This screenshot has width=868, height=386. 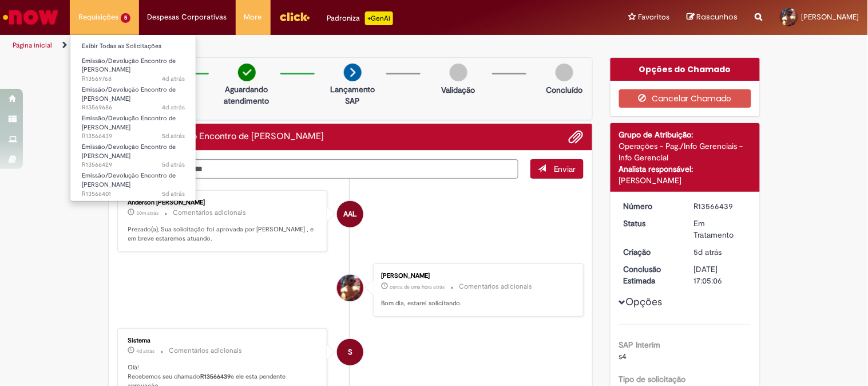 I want to click on b: Tipo de solicitação, so click(x=652, y=379).